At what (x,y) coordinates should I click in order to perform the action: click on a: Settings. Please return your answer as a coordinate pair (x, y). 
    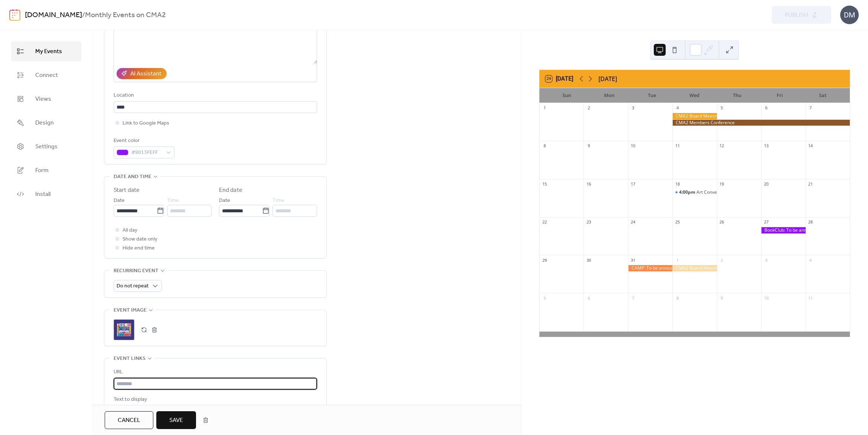
    Looking at the image, I should click on (46, 146).